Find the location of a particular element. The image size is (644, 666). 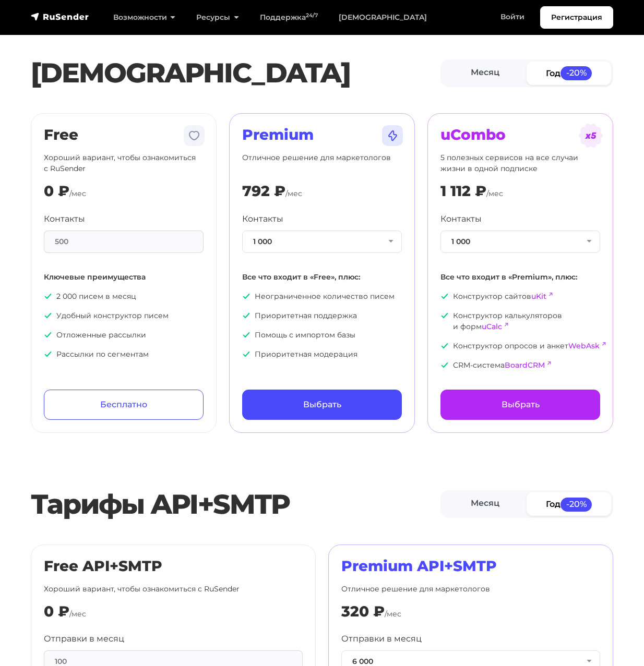

div: 320 ₽ is located at coordinates (362, 612).